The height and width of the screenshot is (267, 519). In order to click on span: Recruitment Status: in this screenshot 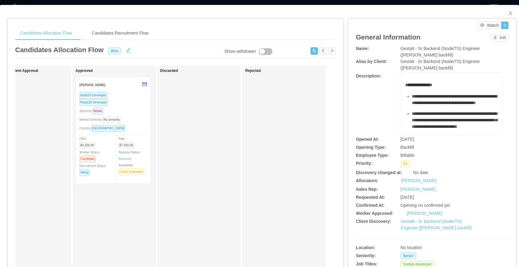, I will do `click(93, 169)`.